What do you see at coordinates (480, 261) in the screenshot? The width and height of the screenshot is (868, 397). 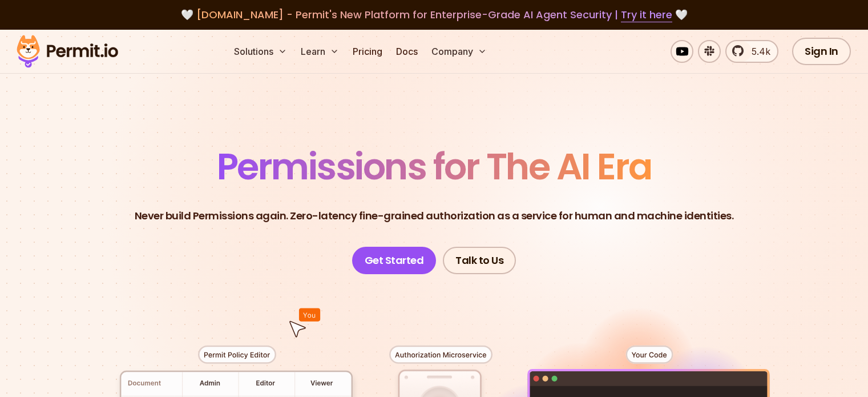 I see `a: Talk to Us` at bounding box center [480, 261].